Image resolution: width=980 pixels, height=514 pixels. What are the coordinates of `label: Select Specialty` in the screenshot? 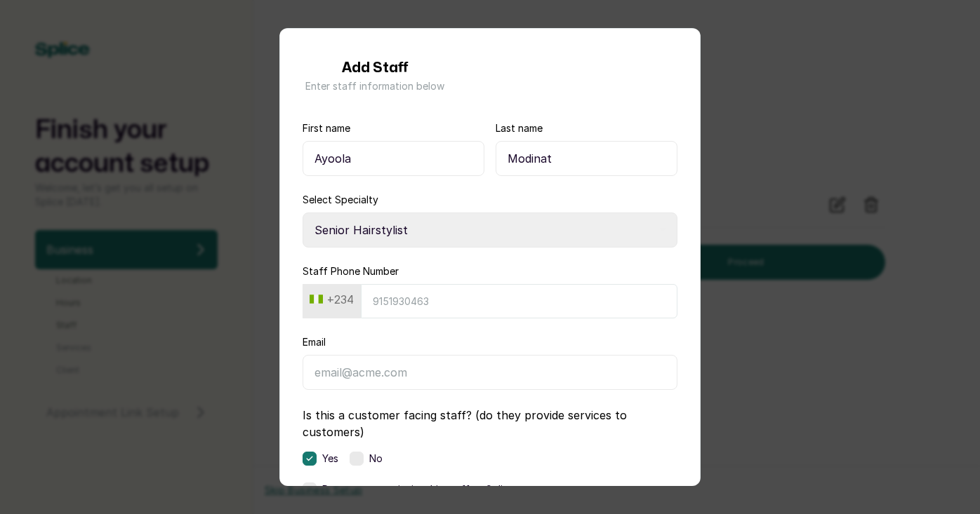 It's located at (341, 200).